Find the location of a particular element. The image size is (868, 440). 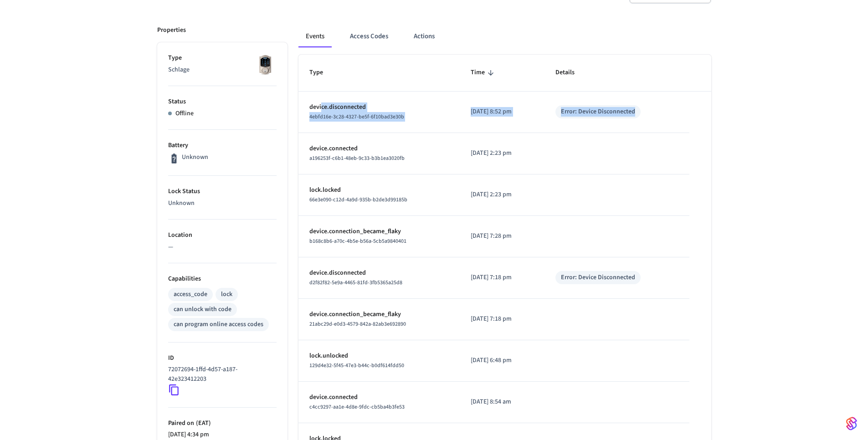

span: 4ebfd16e-3c28-4327-be5f-6f10bad3e30b is located at coordinates (357, 116).